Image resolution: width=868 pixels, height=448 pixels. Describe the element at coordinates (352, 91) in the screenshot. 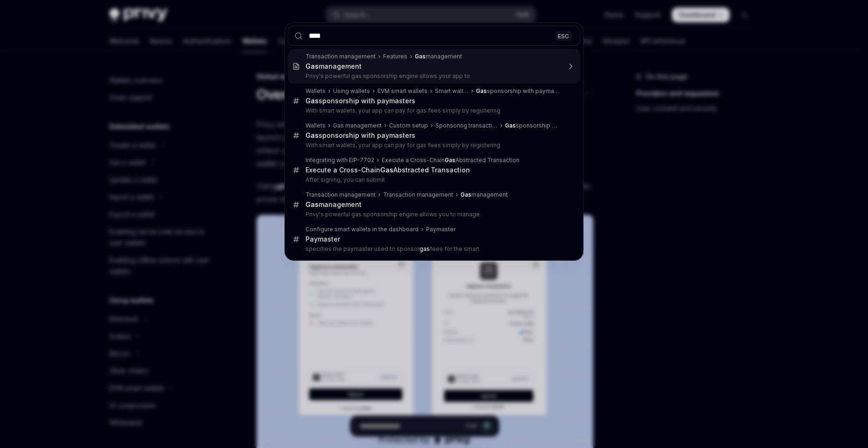

I see `div: Using wallets` at that location.